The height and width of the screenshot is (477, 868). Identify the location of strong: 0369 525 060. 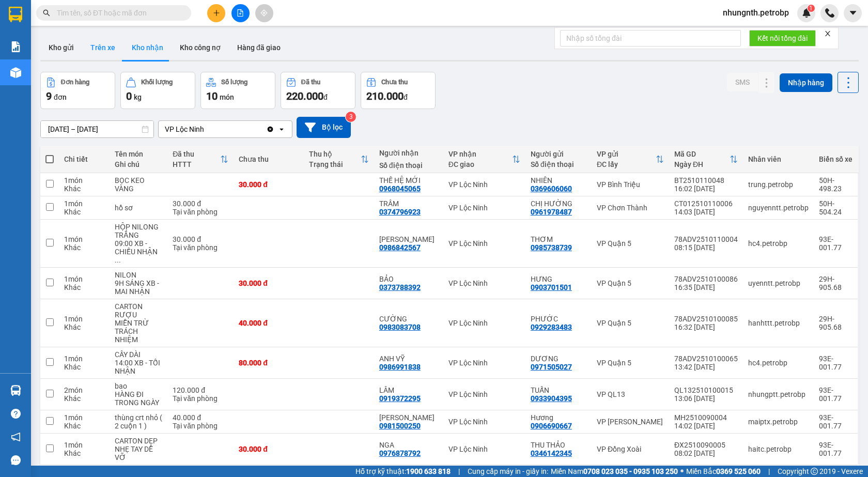
(739, 471).